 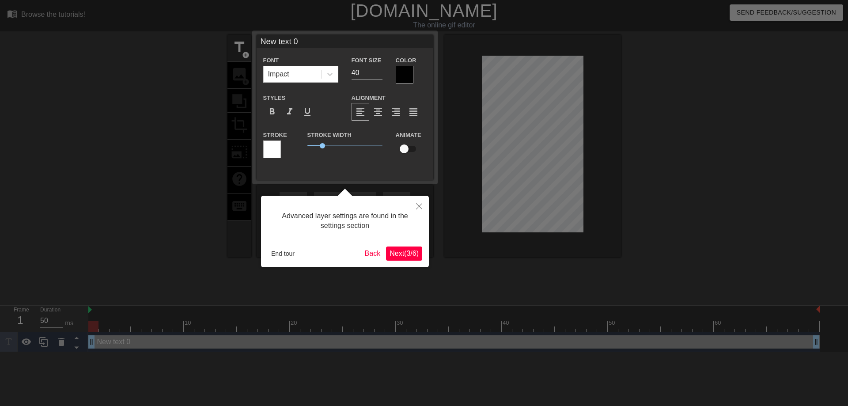 What do you see at coordinates (373, 254) in the screenshot?
I see `button: Back` at bounding box center [373, 254].